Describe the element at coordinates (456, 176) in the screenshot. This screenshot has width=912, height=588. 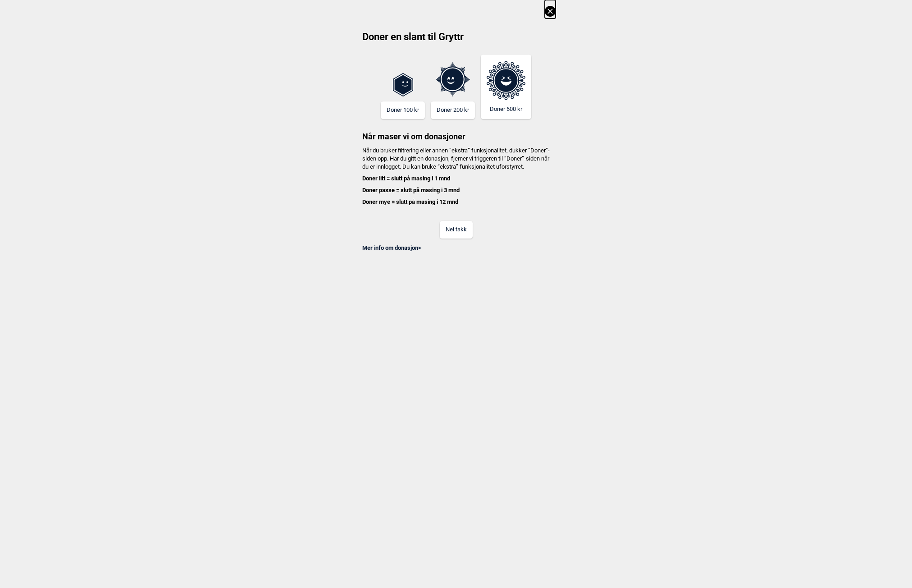
I see `h4: Når du bruker filtrering eller annen “ekstra” funksjonalitet, dukker “Doner”-siden opp. Har du gi...` at that location.